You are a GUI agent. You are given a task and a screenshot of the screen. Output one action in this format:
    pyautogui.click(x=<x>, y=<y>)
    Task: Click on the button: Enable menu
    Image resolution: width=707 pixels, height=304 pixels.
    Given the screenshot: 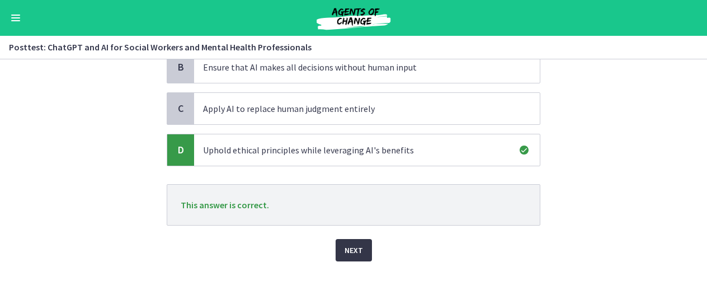 What is the action you would take?
    pyautogui.click(x=16, y=18)
    